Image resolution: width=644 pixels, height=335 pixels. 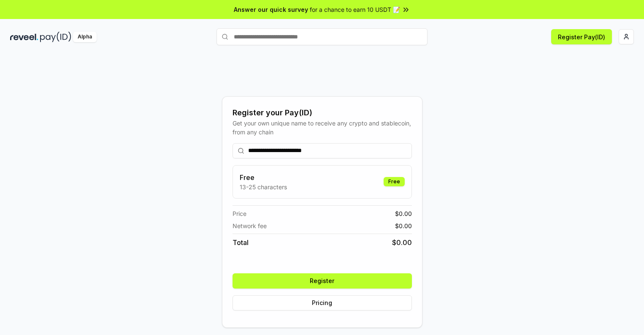 I want to click on span: Network fee, so click(x=249, y=225).